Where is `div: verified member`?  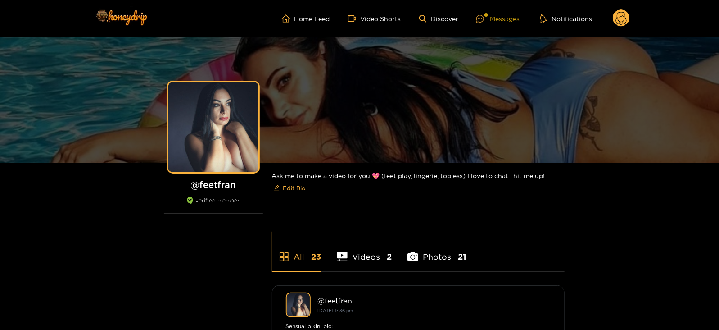
div: verified member is located at coordinates (213, 205).